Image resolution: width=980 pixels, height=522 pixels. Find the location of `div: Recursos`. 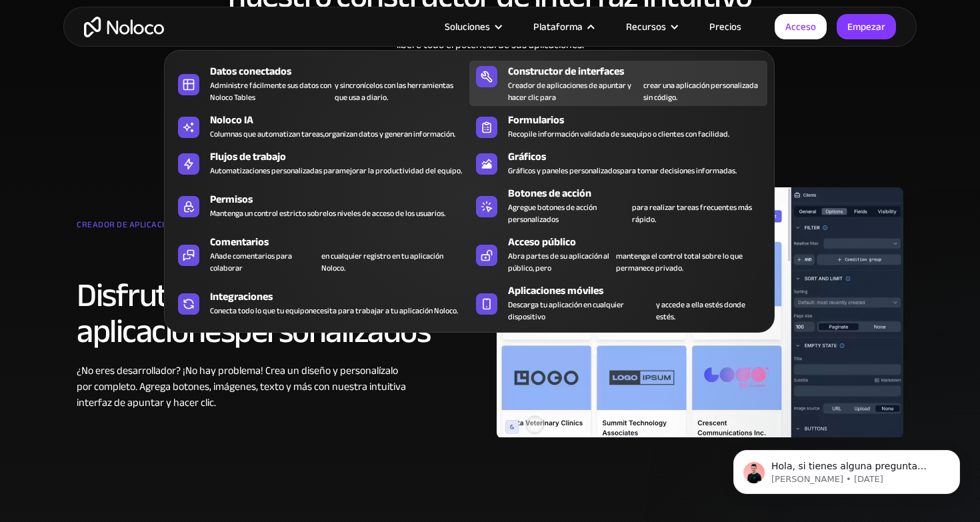

div: Recursos is located at coordinates (651, 26).